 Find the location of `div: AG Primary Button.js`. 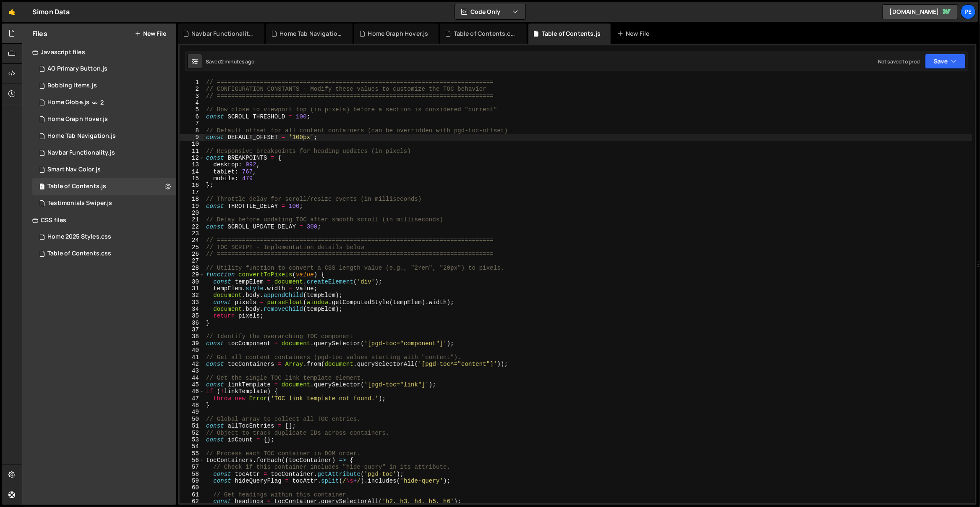

div: AG Primary Button.js is located at coordinates (77, 69).